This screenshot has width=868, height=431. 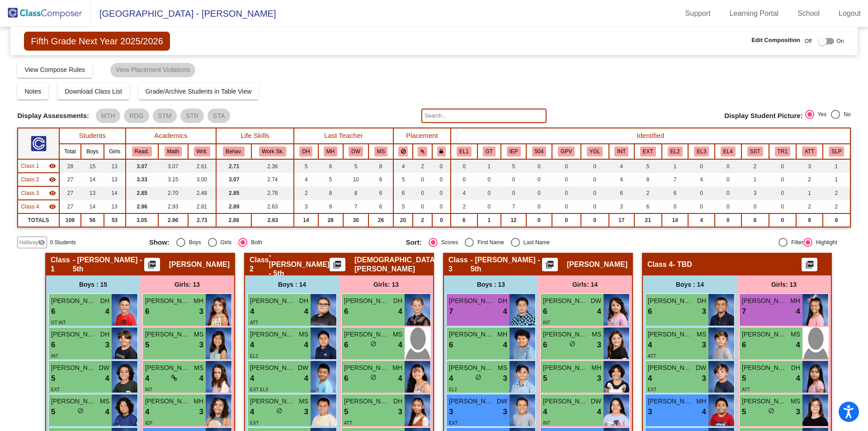 What do you see at coordinates (142, 207) in the screenshot?
I see `td: 2.96` at bounding box center [142, 207].